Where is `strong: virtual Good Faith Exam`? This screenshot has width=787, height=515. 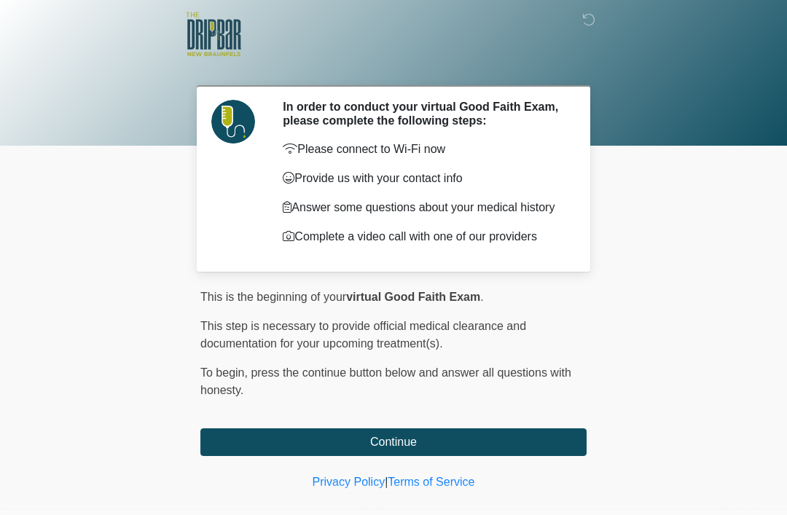 strong: virtual Good Faith Exam is located at coordinates (413, 297).